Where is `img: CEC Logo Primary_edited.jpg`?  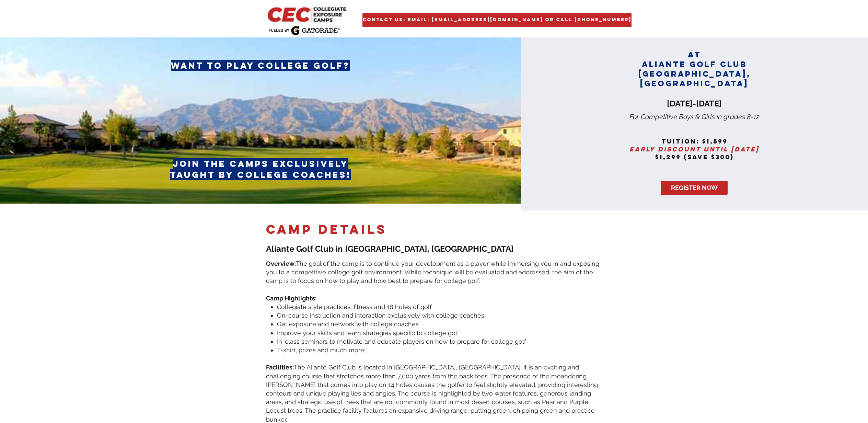 img: CEC Logo Primary_edited.jpg is located at coordinates (308, 14).